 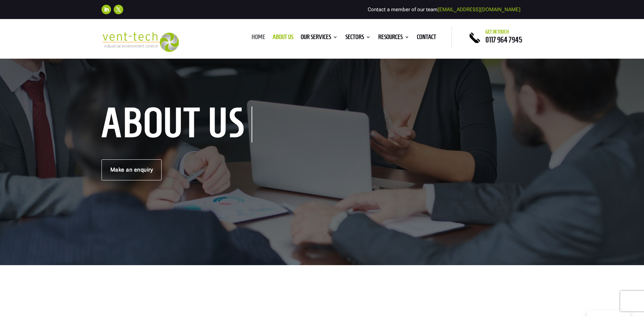 What do you see at coordinates (504, 40) in the screenshot?
I see `span: 0117 964 7945` at bounding box center [504, 40].